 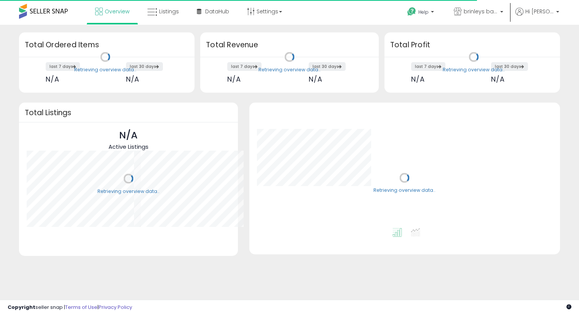 What do you see at coordinates (81, 307) in the screenshot?
I see `a: Terms of Use` at bounding box center [81, 307].